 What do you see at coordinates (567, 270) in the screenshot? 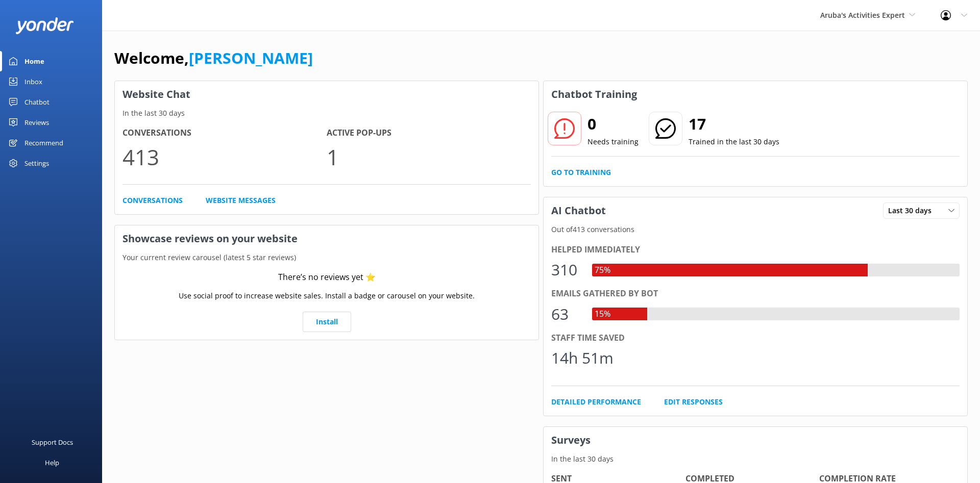
I see `div: 310` at bounding box center [567, 270].